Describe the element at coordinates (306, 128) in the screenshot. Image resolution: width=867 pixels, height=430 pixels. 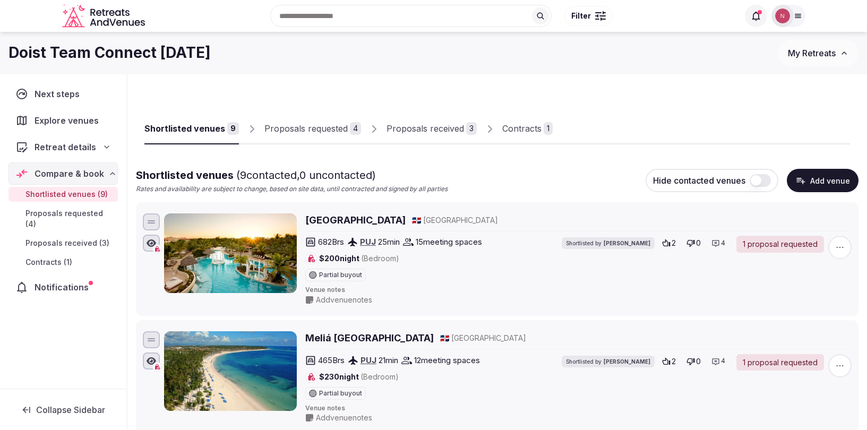
I see `div: Proposals requested` at that location.